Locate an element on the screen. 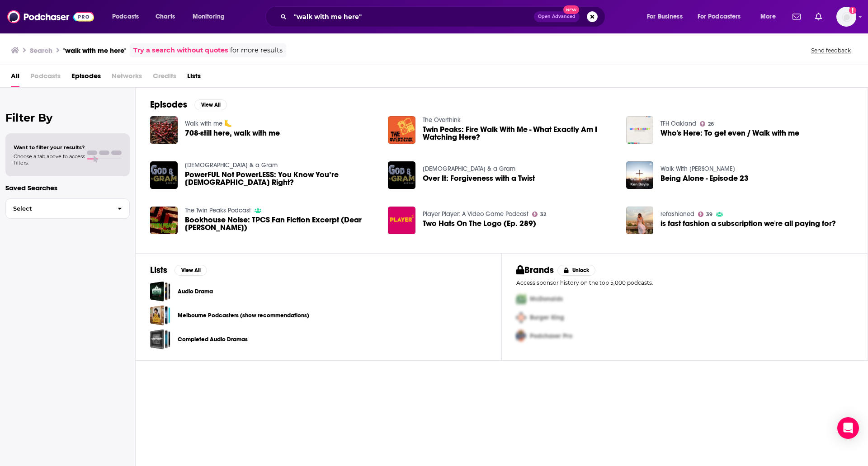  span: for more results is located at coordinates (256, 50).